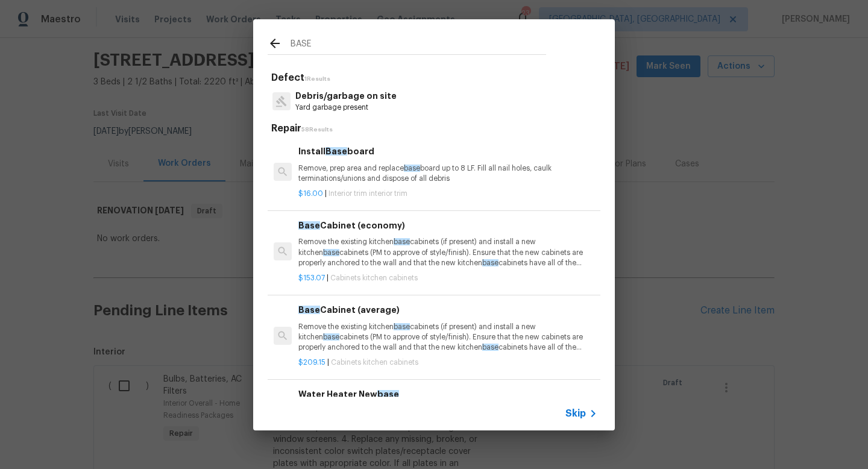  I want to click on span: $153.07, so click(312, 278).